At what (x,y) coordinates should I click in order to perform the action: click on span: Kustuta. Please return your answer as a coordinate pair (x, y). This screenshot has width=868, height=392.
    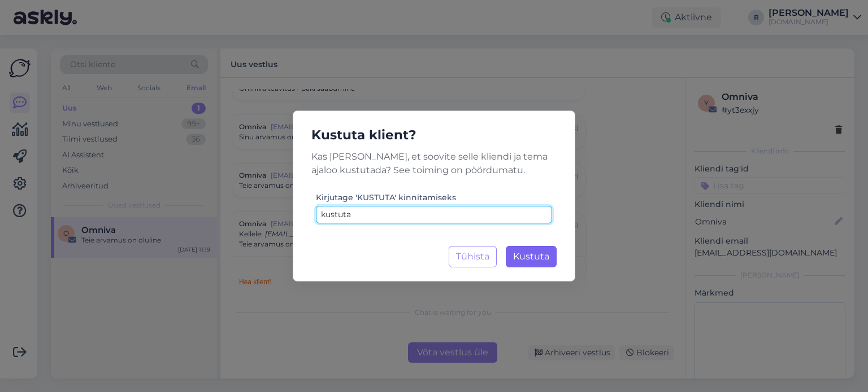
    Looking at the image, I should click on (531, 256).